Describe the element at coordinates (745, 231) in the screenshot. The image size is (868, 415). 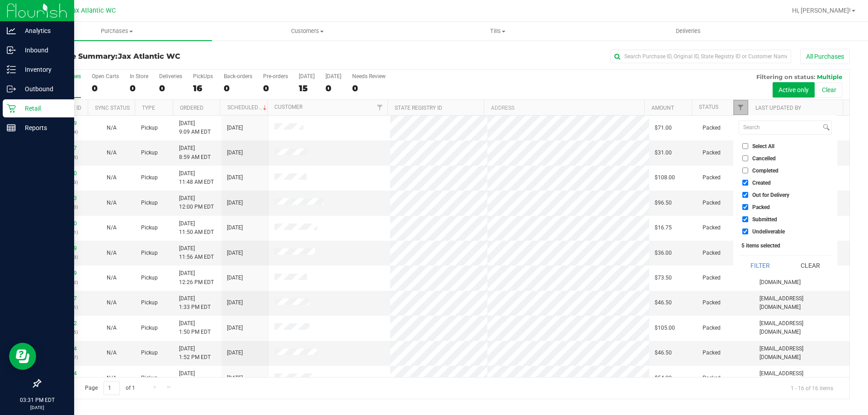
I see `input: Undeliverable` at that location.